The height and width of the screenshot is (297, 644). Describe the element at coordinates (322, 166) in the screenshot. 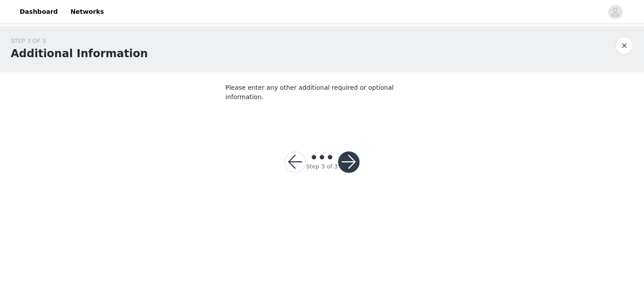

I see `div: Step 3 of 3` at that location.